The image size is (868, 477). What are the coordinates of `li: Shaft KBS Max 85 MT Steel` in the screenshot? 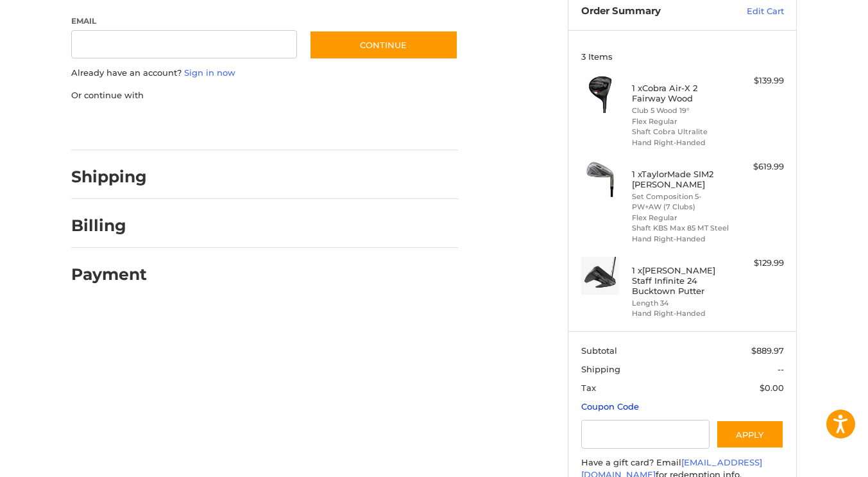 It's located at (680, 228).